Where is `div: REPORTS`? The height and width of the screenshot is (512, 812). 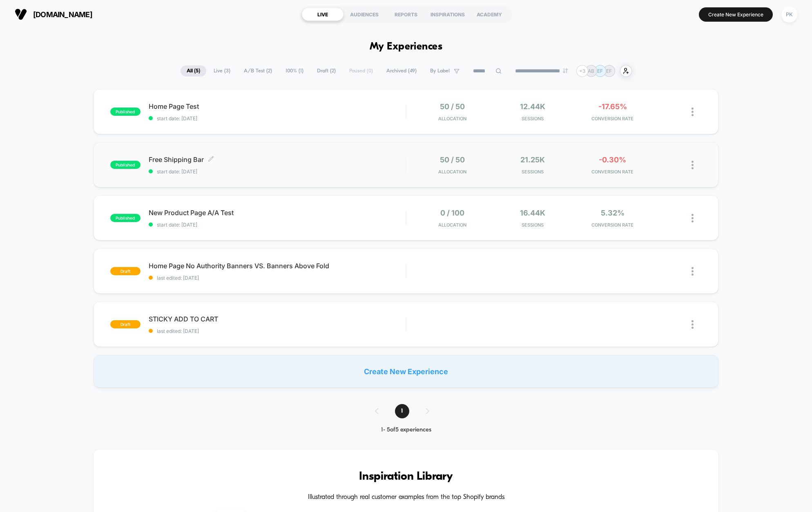 div: REPORTS is located at coordinates (406, 14).